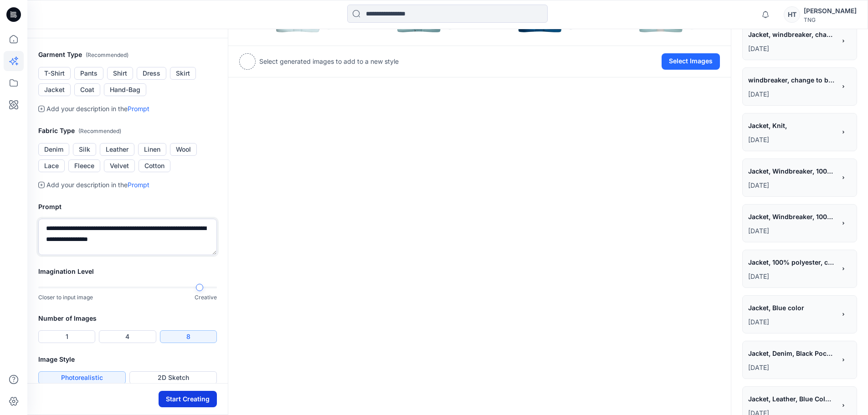  Describe the element at coordinates (791, 262) in the screenshot. I see `span: Jacket, 100% polyester, change to 5 color` at that location.